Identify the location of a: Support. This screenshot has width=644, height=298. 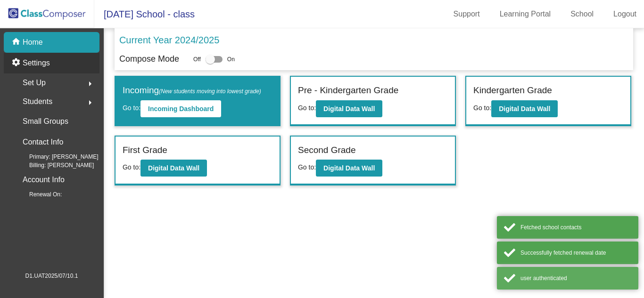
(467, 14).